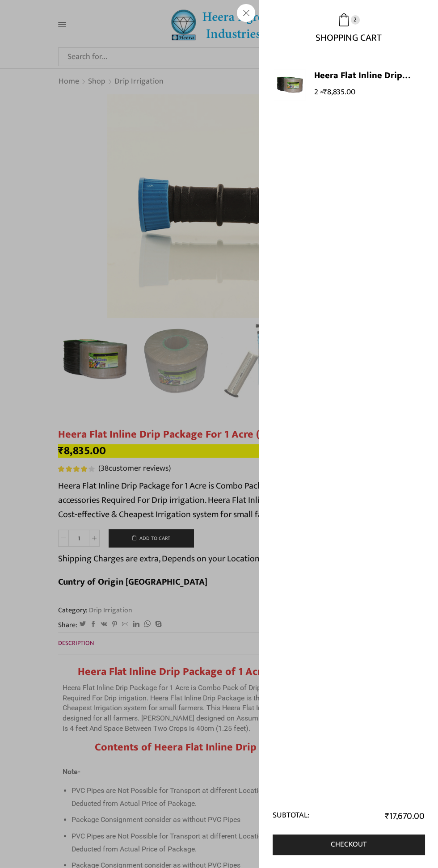 This screenshot has width=438, height=868. What do you see at coordinates (339, 92) in the screenshot?
I see `bdi: 8,835.00` at bounding box center [339, 92].